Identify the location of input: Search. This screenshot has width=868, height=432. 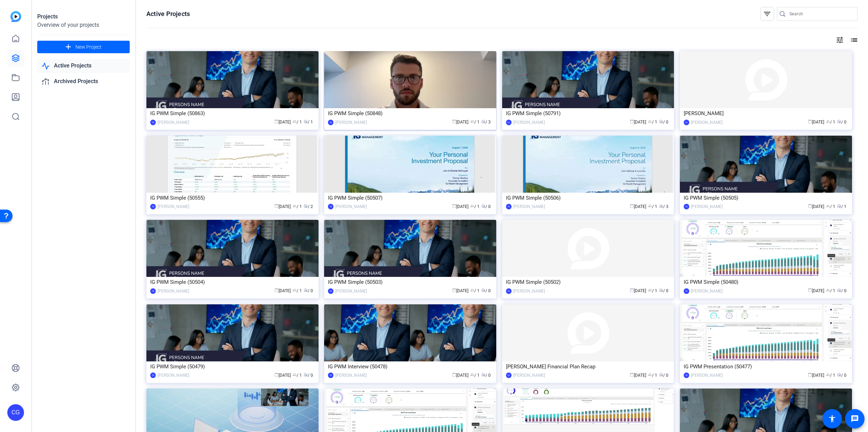
(821, 14).